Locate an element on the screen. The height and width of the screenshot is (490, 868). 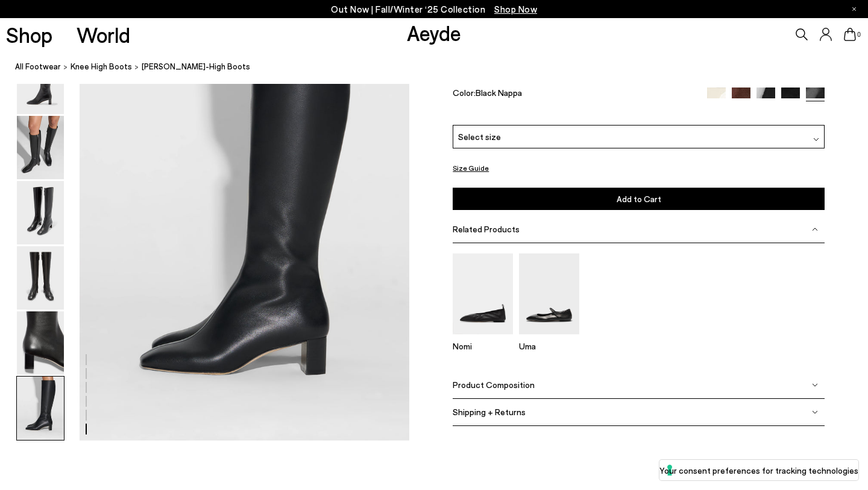
span: Shipping + Returns is located at coordinates (489, 411).